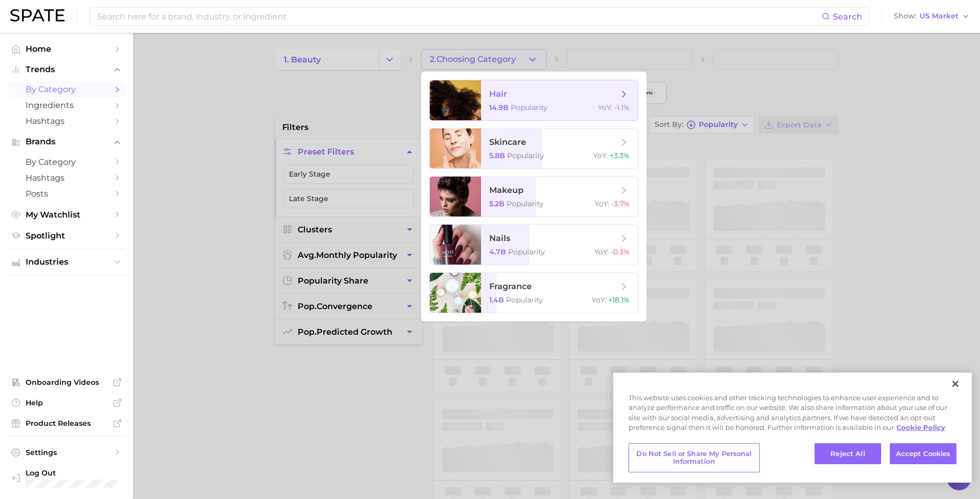  Describe the element at coordinates (67, 382) in the screenshot. I see `a: Onboarding Videos` at that location.